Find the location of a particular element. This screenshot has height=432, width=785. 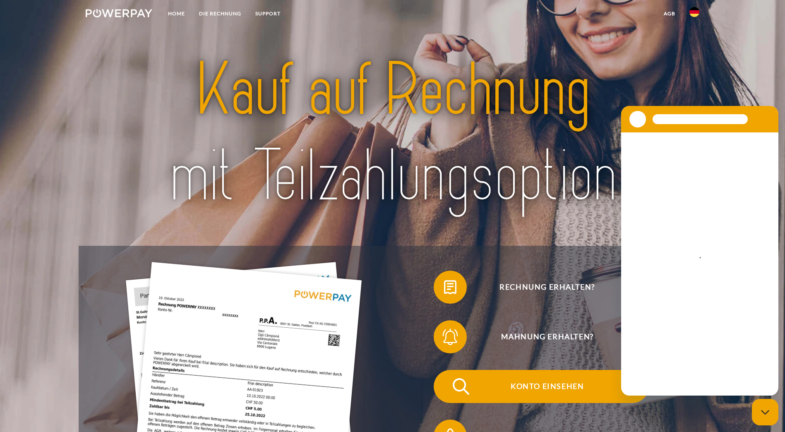

button: Rechnung erhalten? is located at coordinates (542, 287).